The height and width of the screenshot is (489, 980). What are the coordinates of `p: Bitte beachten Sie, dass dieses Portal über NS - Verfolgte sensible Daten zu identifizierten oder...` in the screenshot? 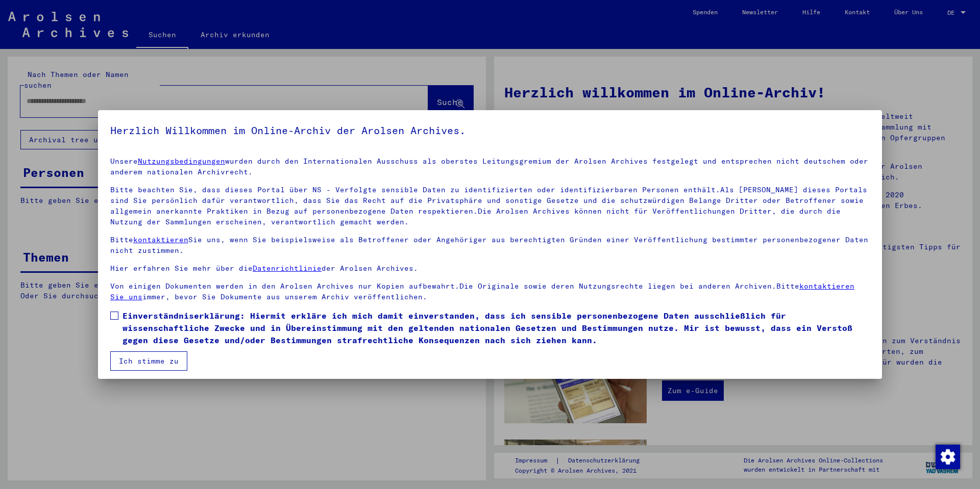 It's located at (490, 206).